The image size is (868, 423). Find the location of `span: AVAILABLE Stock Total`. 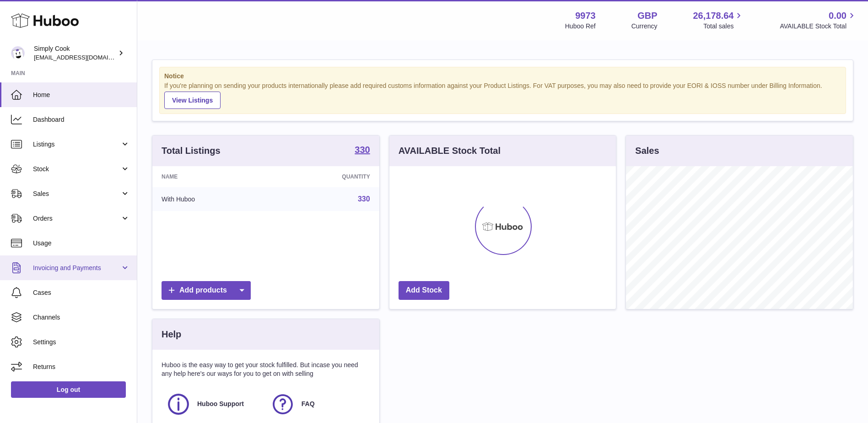

span: AVAILABLE Stock Total is located at coordinates (818, 26).